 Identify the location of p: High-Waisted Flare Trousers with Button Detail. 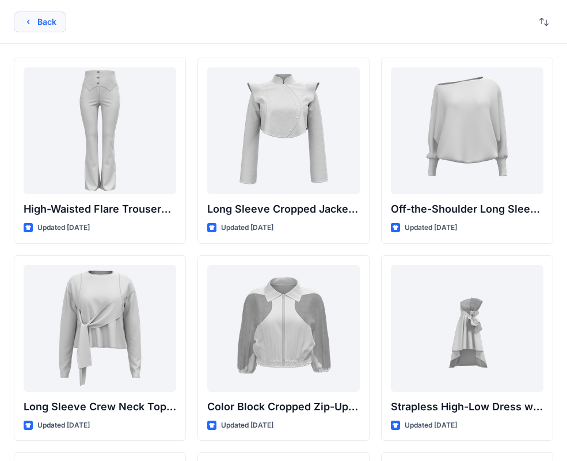
(100, 209).